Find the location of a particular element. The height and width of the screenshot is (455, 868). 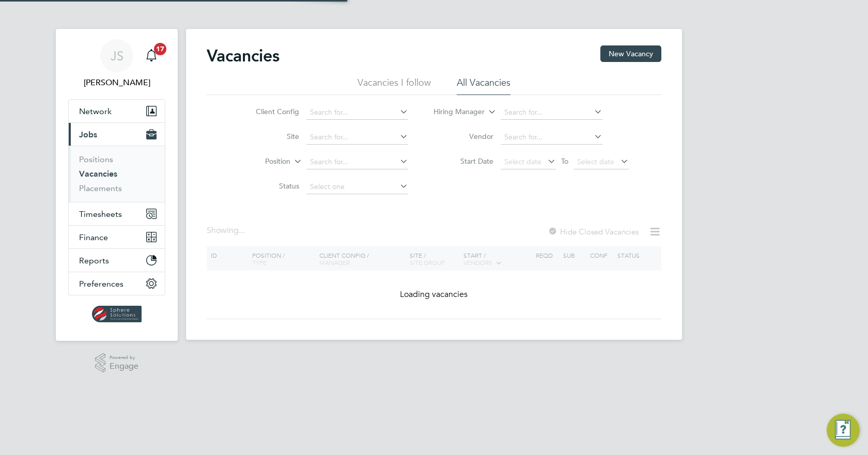

a: 17 is located at coordinates (151, 56).